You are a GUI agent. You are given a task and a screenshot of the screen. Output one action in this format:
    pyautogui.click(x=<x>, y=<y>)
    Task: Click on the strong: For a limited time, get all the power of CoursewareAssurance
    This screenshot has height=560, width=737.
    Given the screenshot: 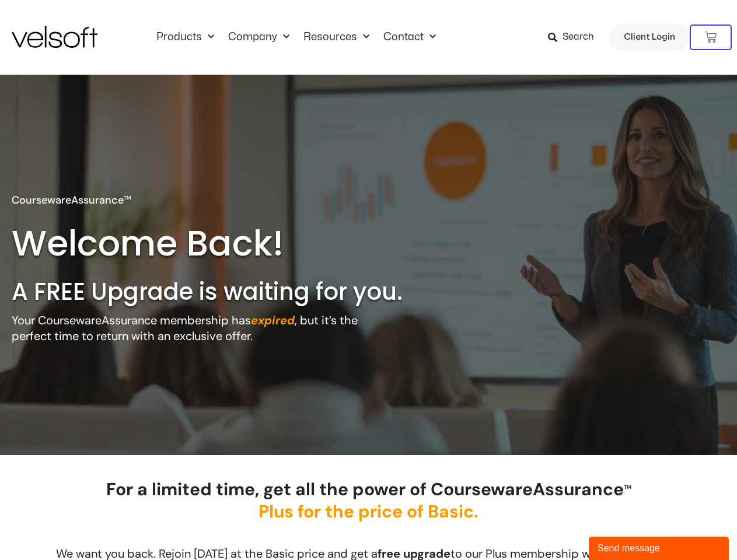 What is the action you would take?
    pyautogui.click(x=369, y=500)
    